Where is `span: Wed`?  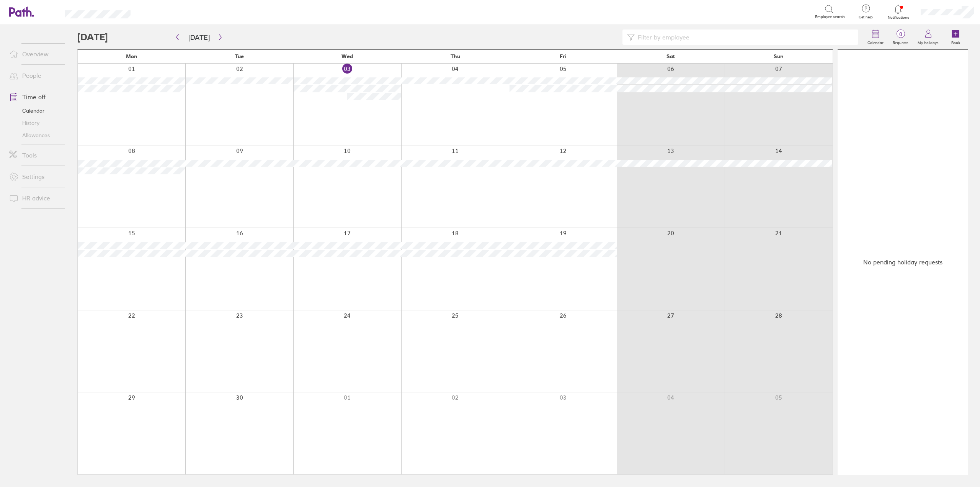 span: Wed is located at coordinates (347, 57).